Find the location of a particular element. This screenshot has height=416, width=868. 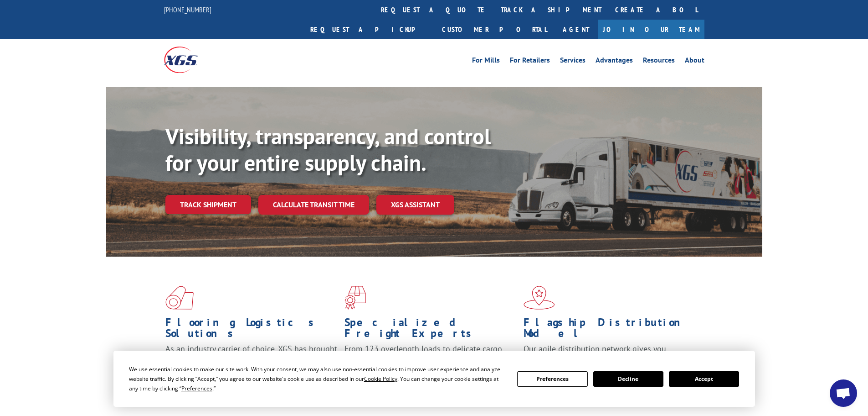

button: Decline is located at coordinates (628, 379).